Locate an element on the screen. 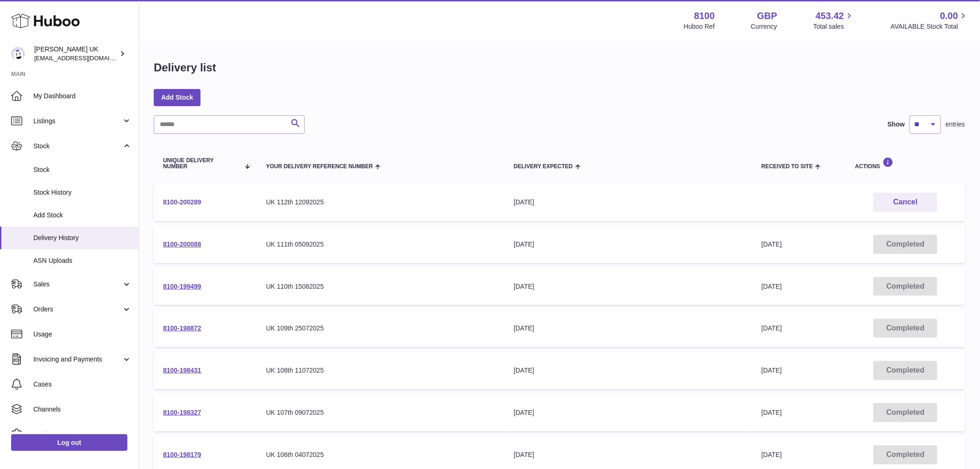 The width and height of the screenshot is (980, 469). span: Sales is located at coordinates (78, 284).